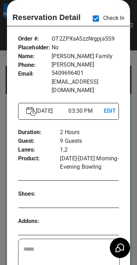  What do you see at coordinates (35, 39) in the screenshot?
I see `p: Order # :` at bounding box center [35, 39].